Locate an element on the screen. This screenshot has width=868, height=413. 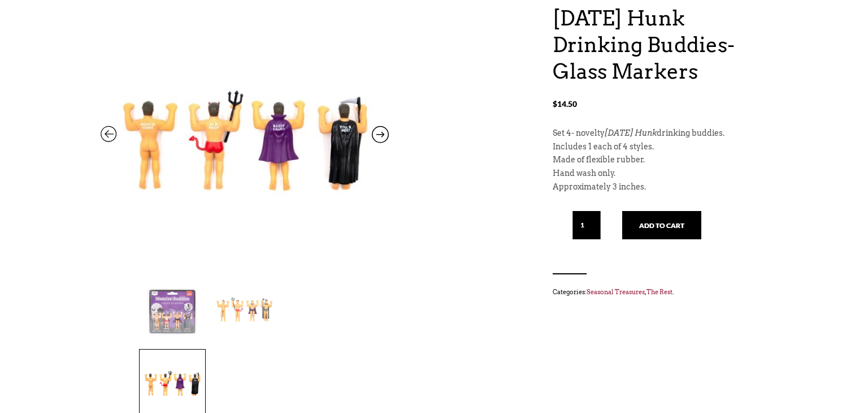
p: Made of flexible rubber. is located at coordinates (660, 160).